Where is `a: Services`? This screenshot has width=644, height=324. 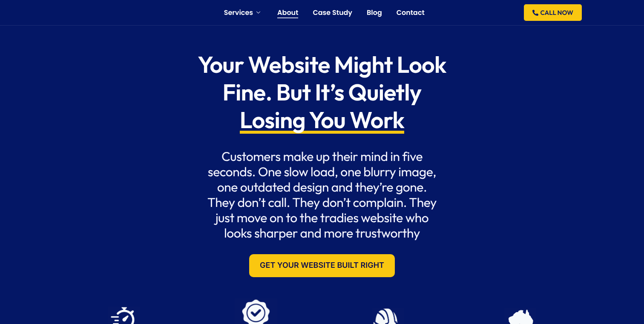 a: Services is located at coordinates (243, 13).